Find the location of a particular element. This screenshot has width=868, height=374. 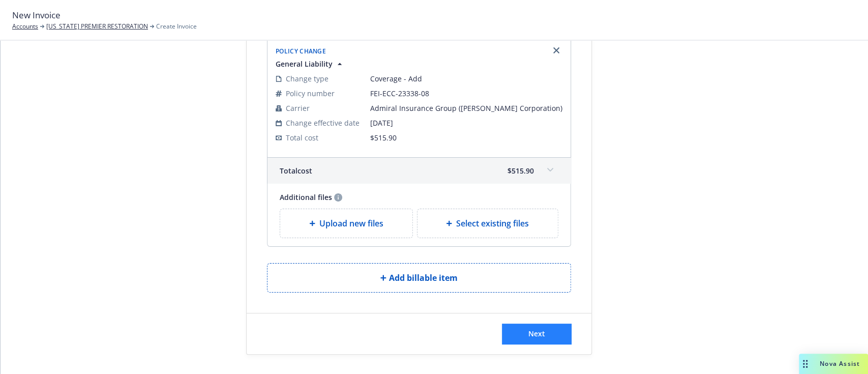

span: Carrier is located at coordinates (298, 108).